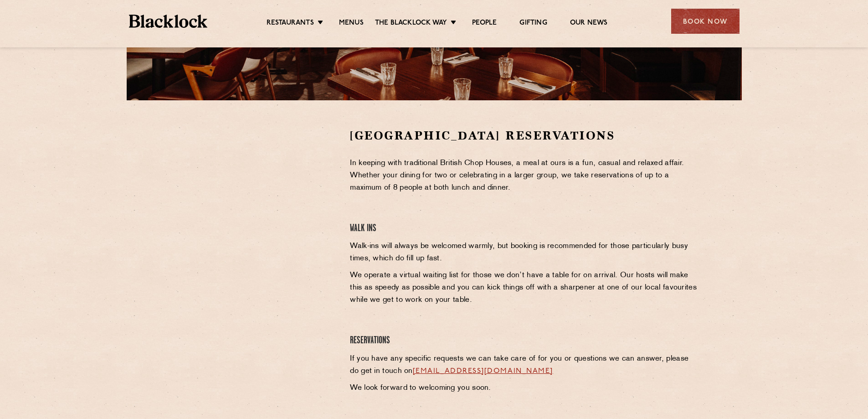 The image size is (868, 419). What do you see at coordinates (484, 24) in the screenshot?
I see `a: People` at bounding box center [484, 24].